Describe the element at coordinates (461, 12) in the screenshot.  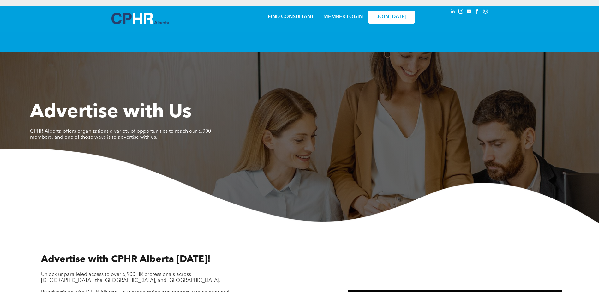
I see `a: instagram` at that location.